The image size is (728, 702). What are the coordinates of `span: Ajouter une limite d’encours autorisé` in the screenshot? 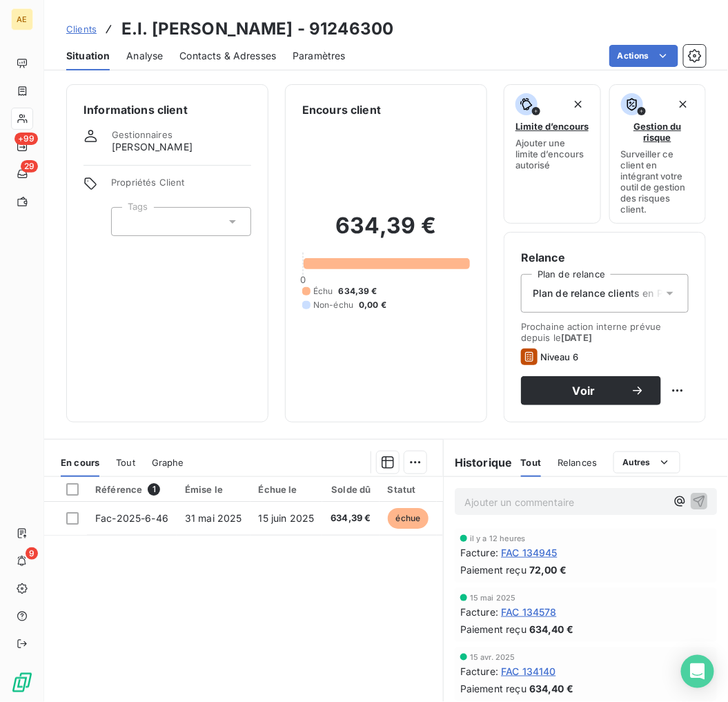 It's located at (552, 154).